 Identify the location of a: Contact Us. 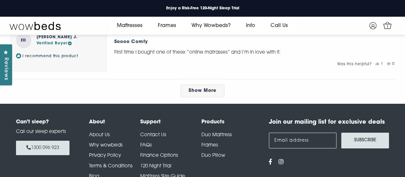
(153, 135).